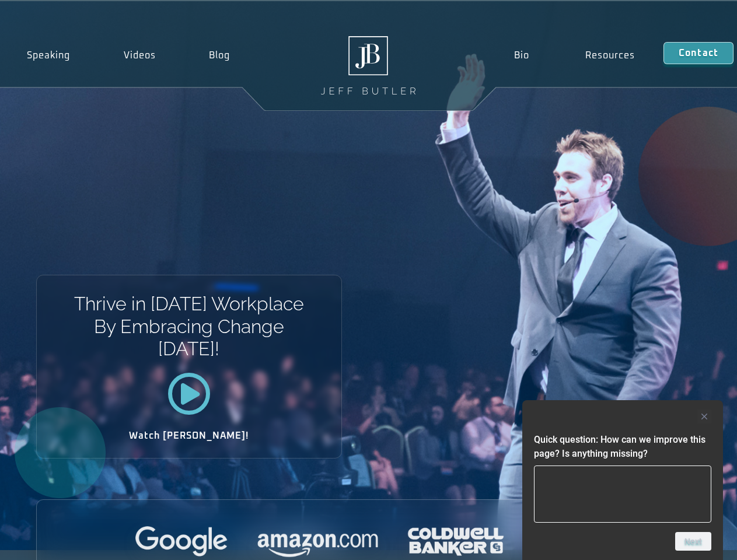  I want to click on a: Blog, so click(220, 55).